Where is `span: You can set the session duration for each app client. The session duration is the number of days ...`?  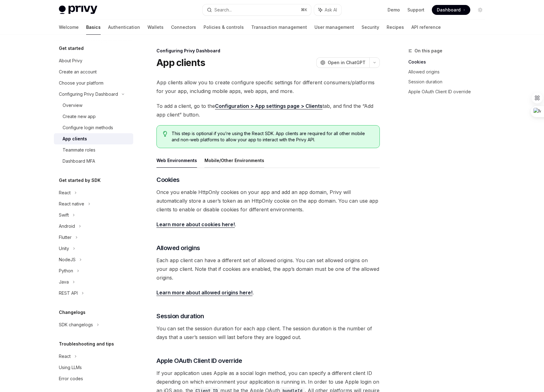 span: You can set the session duration for each app client. The session duration is the number of days ... is located at coordinates (268, 333).